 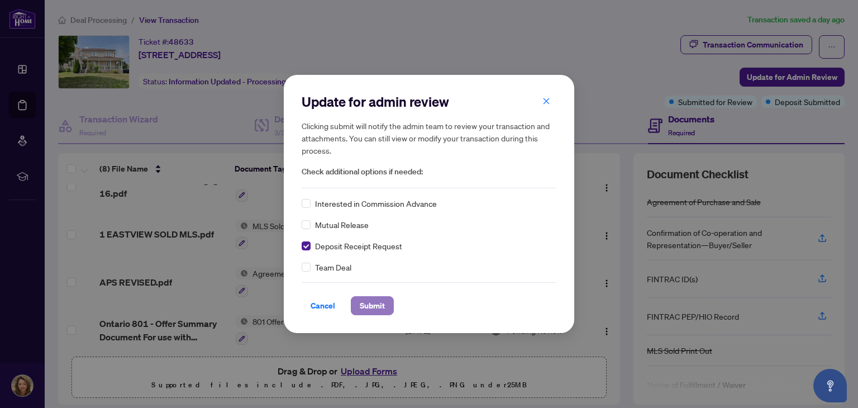 I want to click on span: Submit, so click(x=372, y=306).